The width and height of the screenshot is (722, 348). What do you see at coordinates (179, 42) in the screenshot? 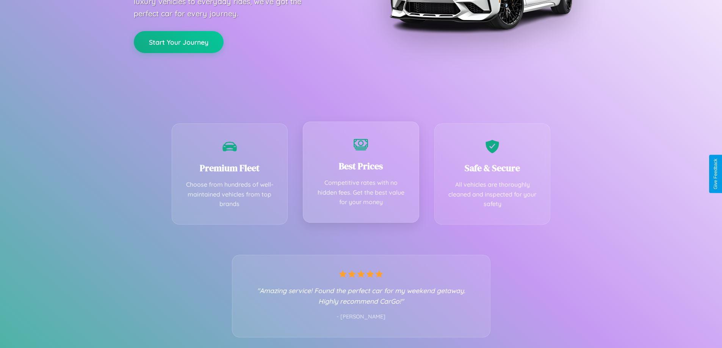
I see `button: Start Your Journey` at bounding box center [179, 42].